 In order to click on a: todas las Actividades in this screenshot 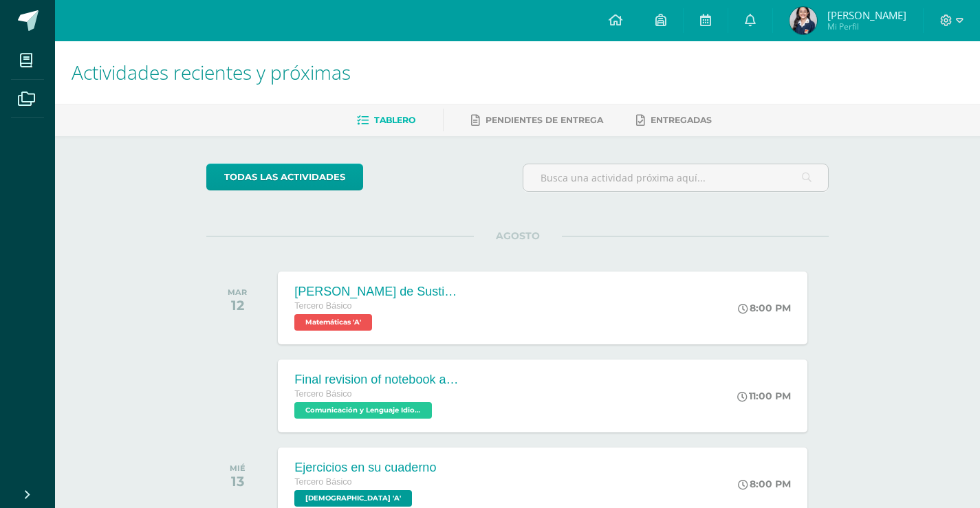, I will do `click(285, 176)`.